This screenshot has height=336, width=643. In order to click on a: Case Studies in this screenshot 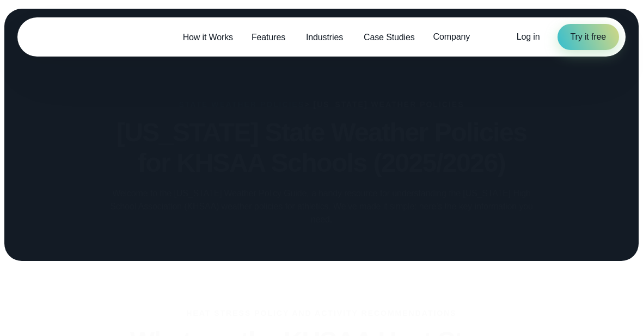, I will do `click(389, 37)`.